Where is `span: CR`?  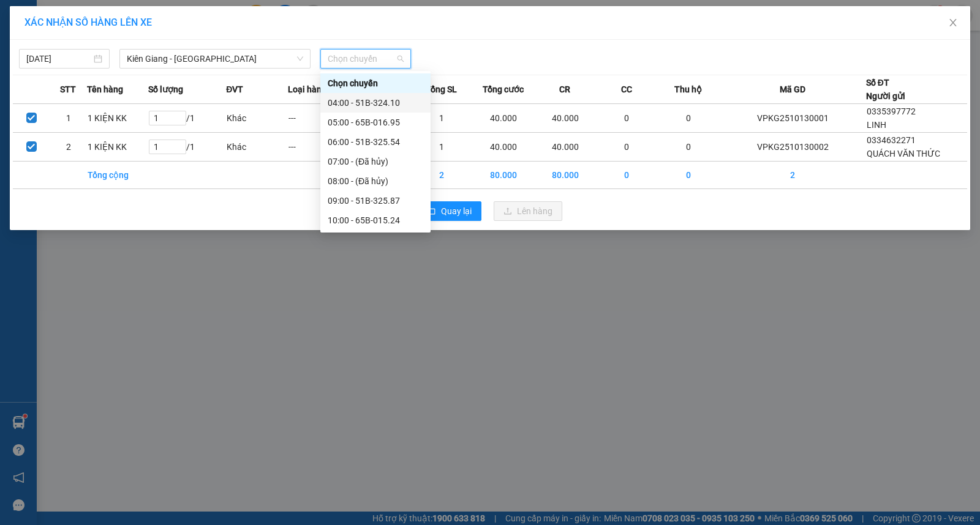
span: CR is located at coordinates (565, 89).